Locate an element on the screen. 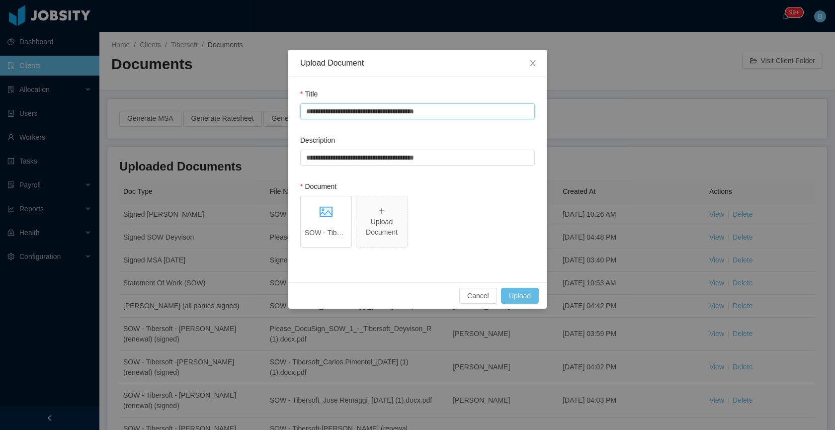 This screenshot has width=835, height=430. label: Title is located at coordinates (309, 94).